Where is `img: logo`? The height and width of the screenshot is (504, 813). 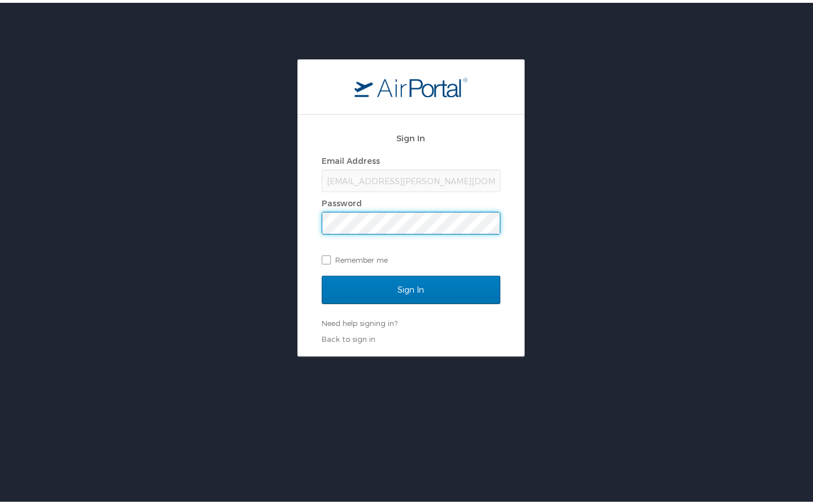
img: logo is located at coordinates (411, 84).